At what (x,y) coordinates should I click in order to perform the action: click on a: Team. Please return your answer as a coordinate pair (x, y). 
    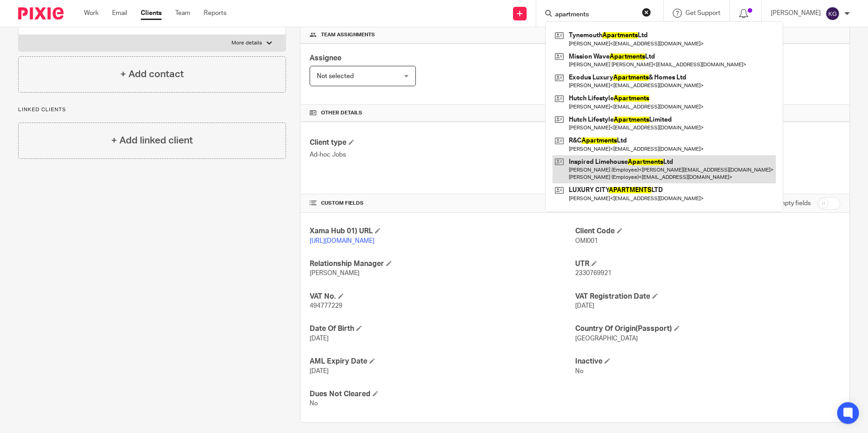
    Looking at the image, I should click on (183, 13).